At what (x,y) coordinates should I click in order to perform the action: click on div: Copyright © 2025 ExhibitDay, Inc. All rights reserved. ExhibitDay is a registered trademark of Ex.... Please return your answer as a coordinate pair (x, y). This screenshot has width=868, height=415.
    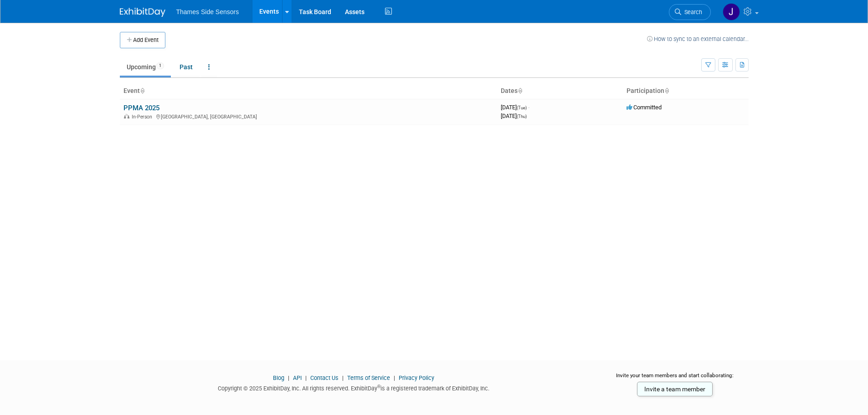
    Looking at the image, I should click on (354, 387).